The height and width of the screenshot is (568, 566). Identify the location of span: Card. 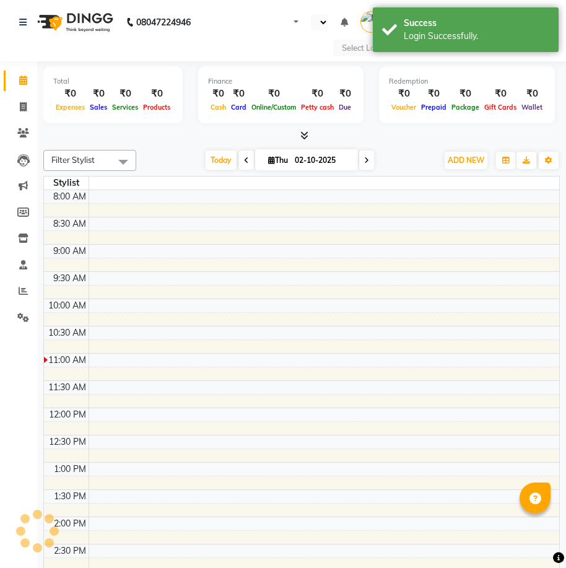
(239, 107).